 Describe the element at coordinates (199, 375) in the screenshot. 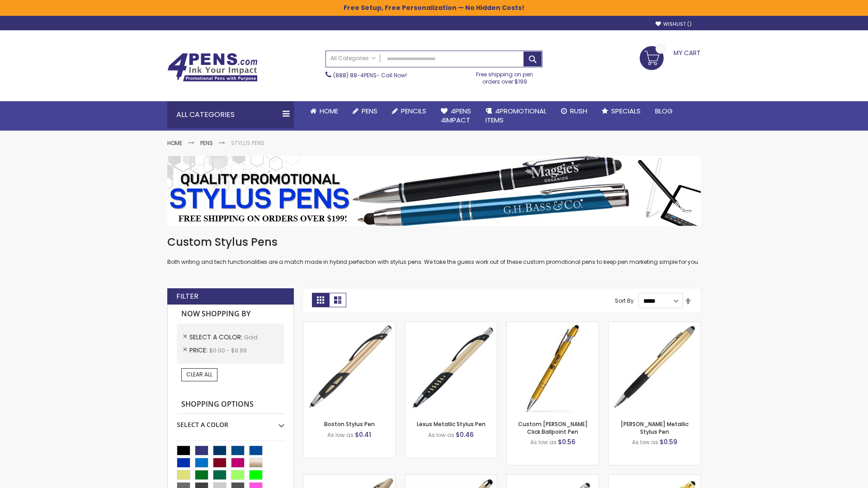

I see `a: Clear All` at that location.